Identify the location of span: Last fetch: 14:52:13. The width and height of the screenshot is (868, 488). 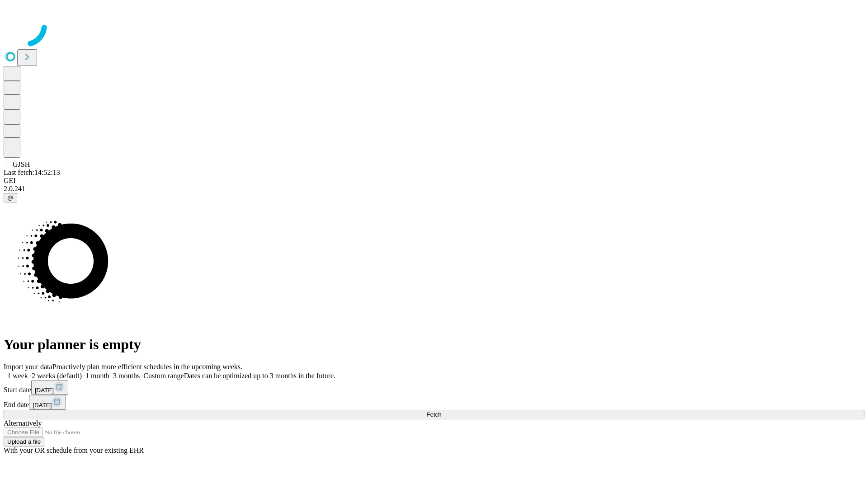
(32, 172).